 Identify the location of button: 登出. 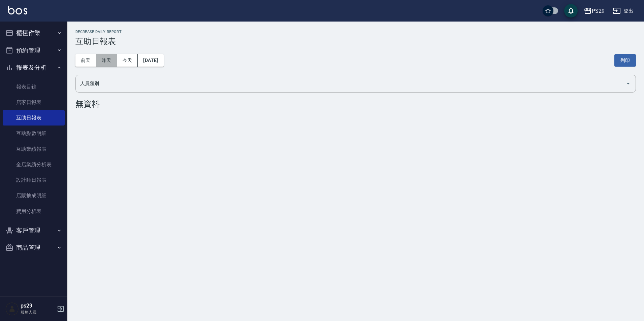
(623, 11).